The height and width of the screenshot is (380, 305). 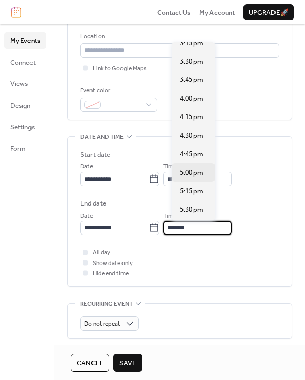 I want to click on span: Recurring event, so click(x=106, y=304).